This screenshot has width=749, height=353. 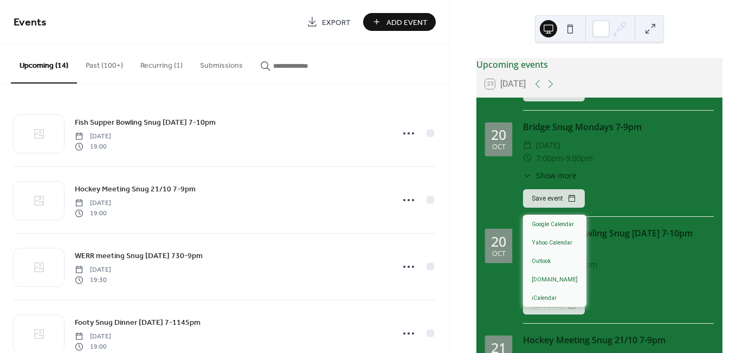 I want to click on button: Upcoming (14), so click(x=44, y=63).